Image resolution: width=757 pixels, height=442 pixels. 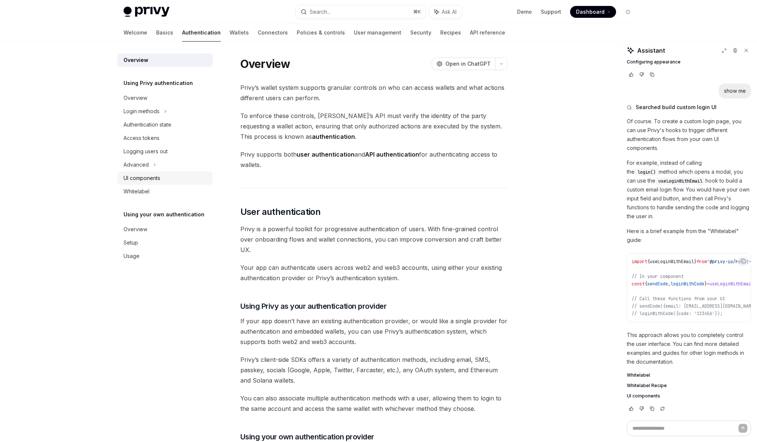 I want to click on h1: Overview, so click(x=265, y=64).